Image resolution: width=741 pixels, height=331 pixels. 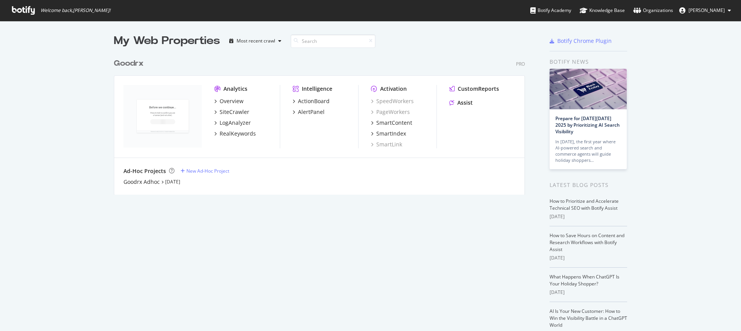 I want to click on a: Goodrx, so click(x=130, y=63).